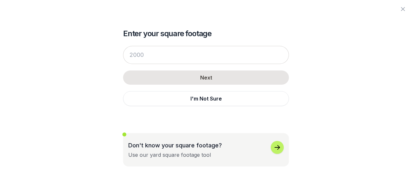 The width and height of the screenshot is (412, 192). I want to click on h2: Enter your square footage, so click(206, 34).